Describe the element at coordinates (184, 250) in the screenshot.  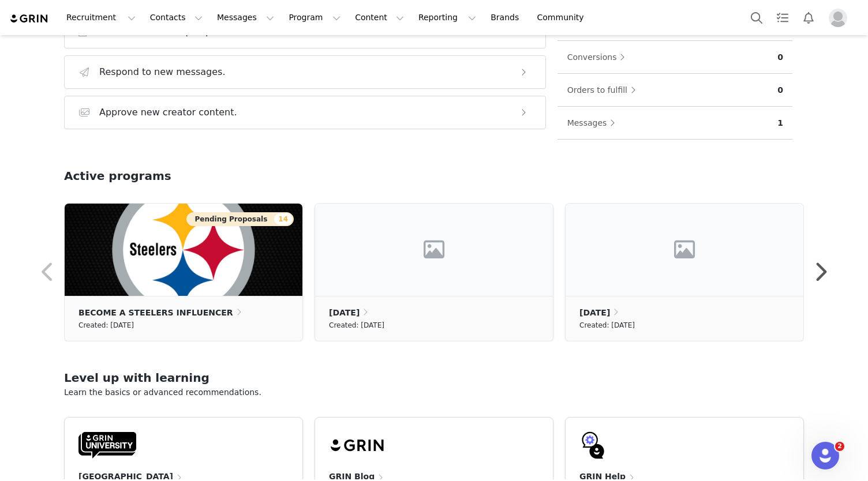
I see `img: 8e16e6df-0a1c-4bf4-9fa6-8ec4ddb38e11.png` at that location.